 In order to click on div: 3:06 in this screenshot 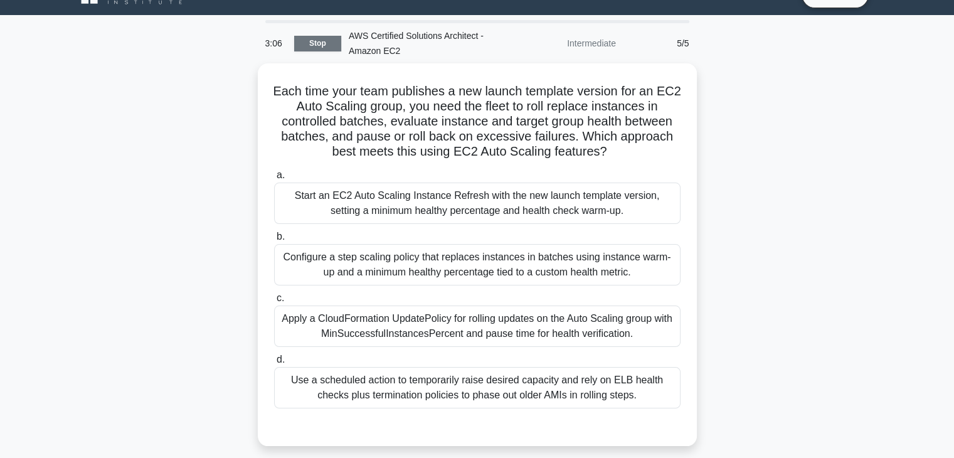, I will do `click(276, 43)`.